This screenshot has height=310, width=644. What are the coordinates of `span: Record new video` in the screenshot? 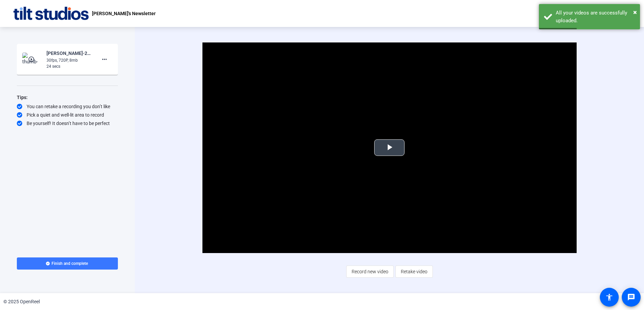 It's located at (370, 272).